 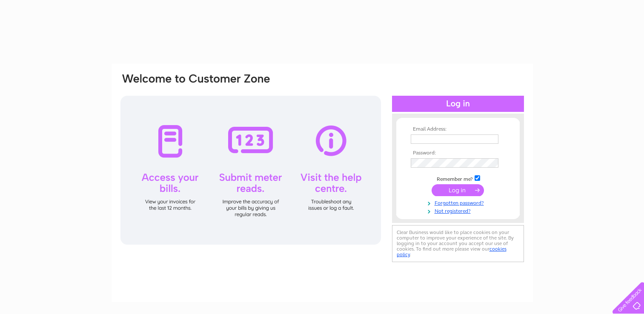 What do you see at coordinates (457, 190) in the screenshot?
I see `input: Submit` at bounding box center [457, 190].